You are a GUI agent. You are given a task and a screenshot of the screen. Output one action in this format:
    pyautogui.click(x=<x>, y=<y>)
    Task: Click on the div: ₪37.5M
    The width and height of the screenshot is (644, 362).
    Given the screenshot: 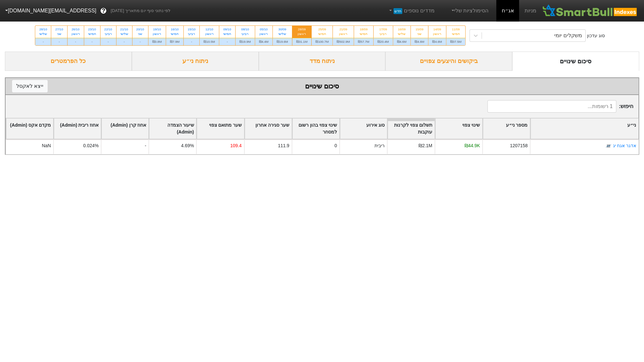 What is the action you would take?
    pyautogui.click(x=456, y=41)
    